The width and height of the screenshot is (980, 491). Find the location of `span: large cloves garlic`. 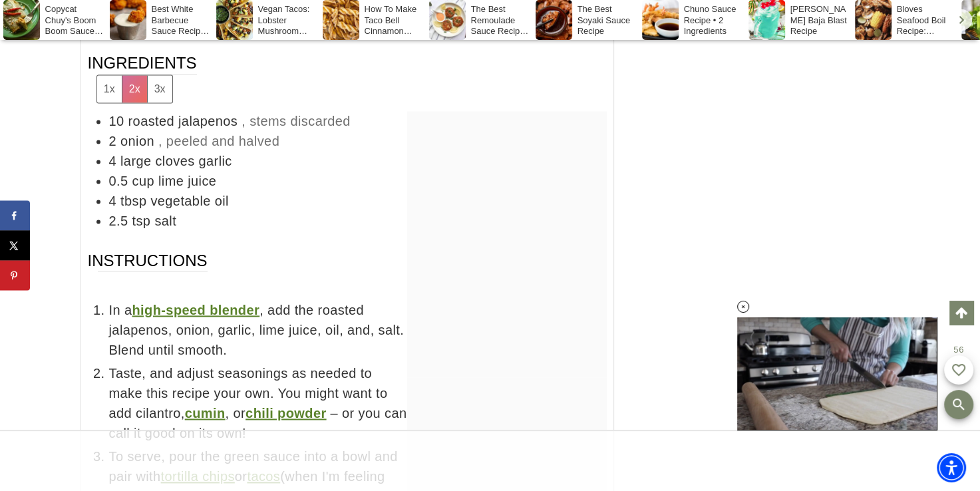

span: large cloves garlic is located at coordinates (176, 161).